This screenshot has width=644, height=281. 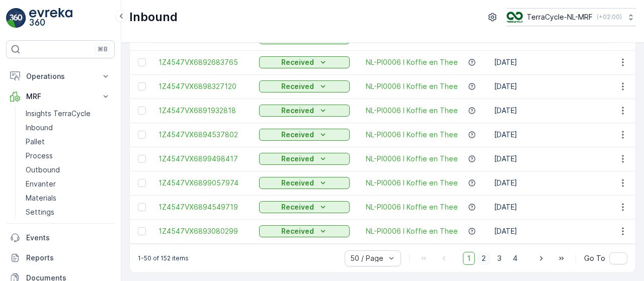 I want to click on span: 2, so click(x=484, y=259).